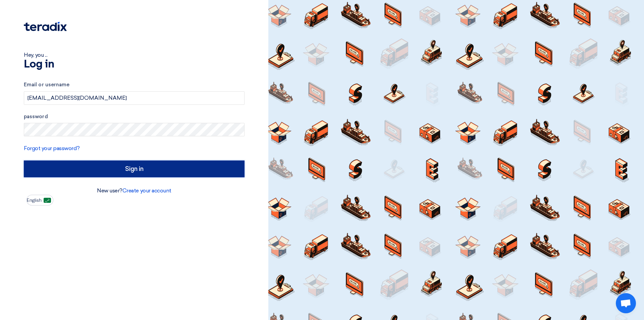  What do you see at coordinates (40, 200) in the screenshot?
I see `button: English` at bounding box center [40, 200].